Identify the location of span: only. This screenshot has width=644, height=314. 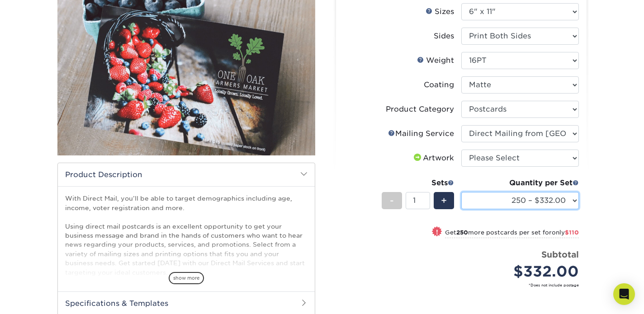
(566, 232).